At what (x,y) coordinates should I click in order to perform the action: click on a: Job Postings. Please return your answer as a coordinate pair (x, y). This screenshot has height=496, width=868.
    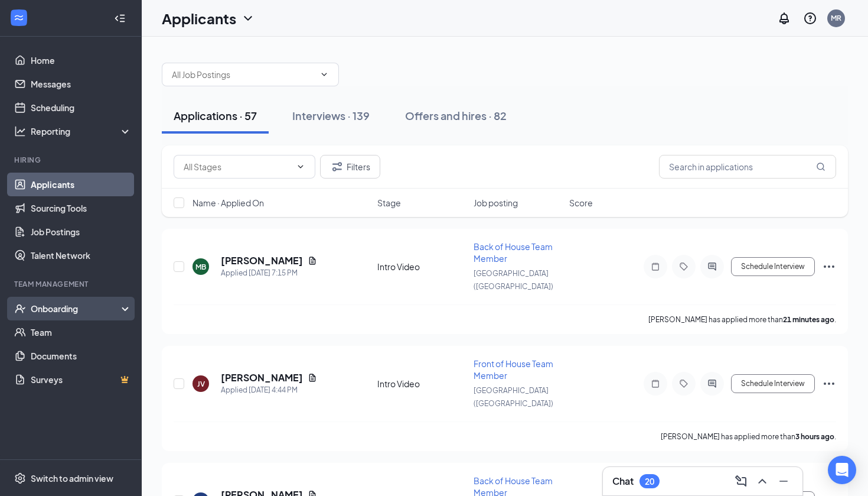
    Looking at the image, I should click on (81, 231).